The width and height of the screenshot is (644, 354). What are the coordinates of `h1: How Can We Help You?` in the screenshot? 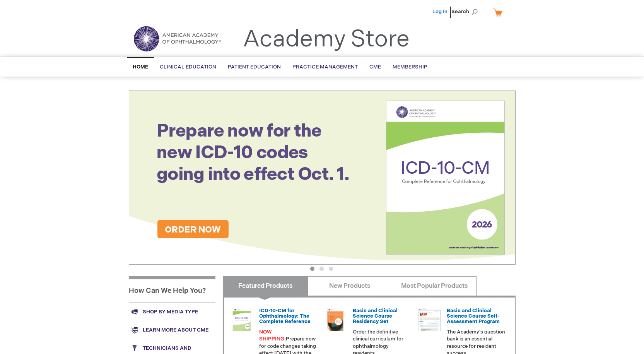 It's located at (172, 290).